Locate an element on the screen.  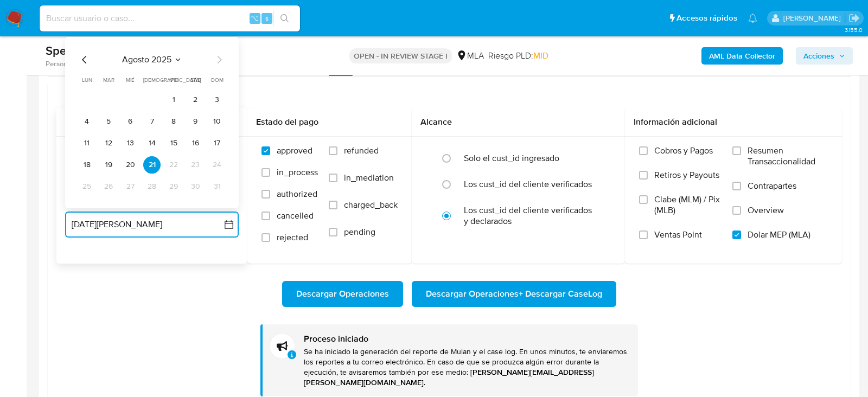
div: MLA is located at coordinates (470, 56).